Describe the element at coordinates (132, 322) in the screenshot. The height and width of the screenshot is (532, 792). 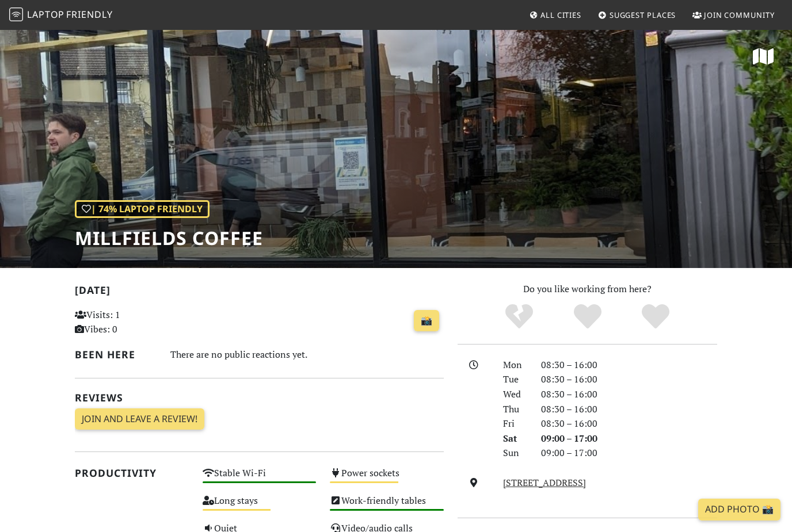
I see `p: Visits: 1 Vibes: 0` at that location.